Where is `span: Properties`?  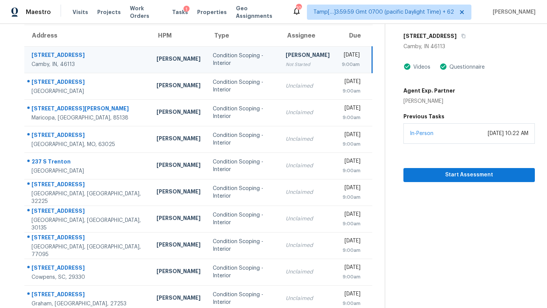 span: Properties is located at coordinates (212, 12).